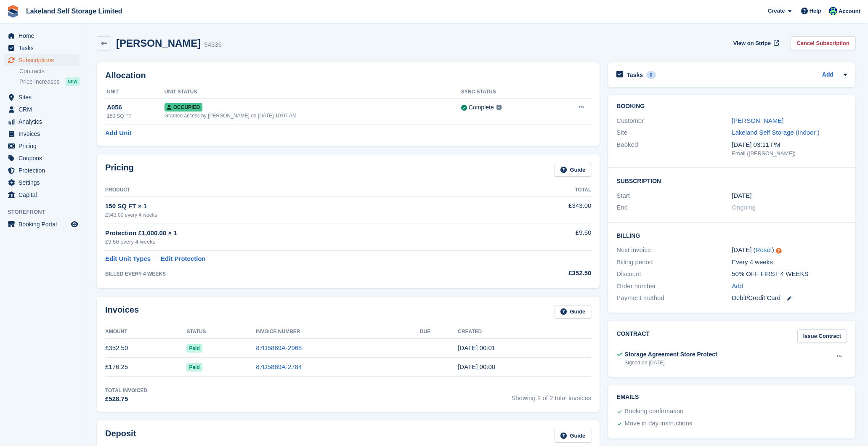  Describe the element at coordinates (651, 75) in the screenshot. I see `div: 0` at that location.